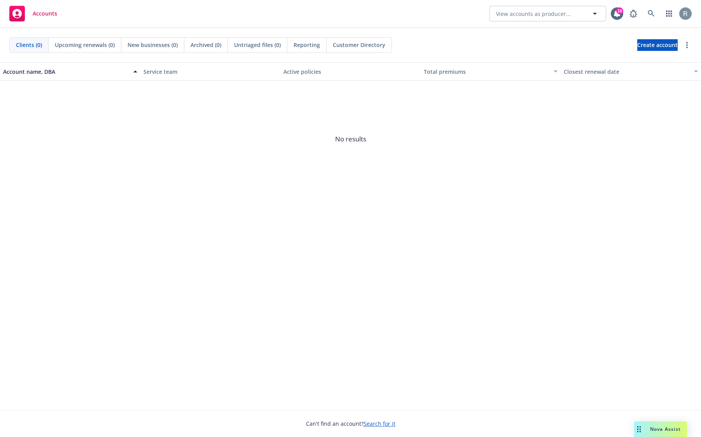 The width and height of the screenshot is (701, 437). What do you see at coordinates (45, 14) in the screenshot?
I see `span: Accounts` at bounding box center [45, 14].